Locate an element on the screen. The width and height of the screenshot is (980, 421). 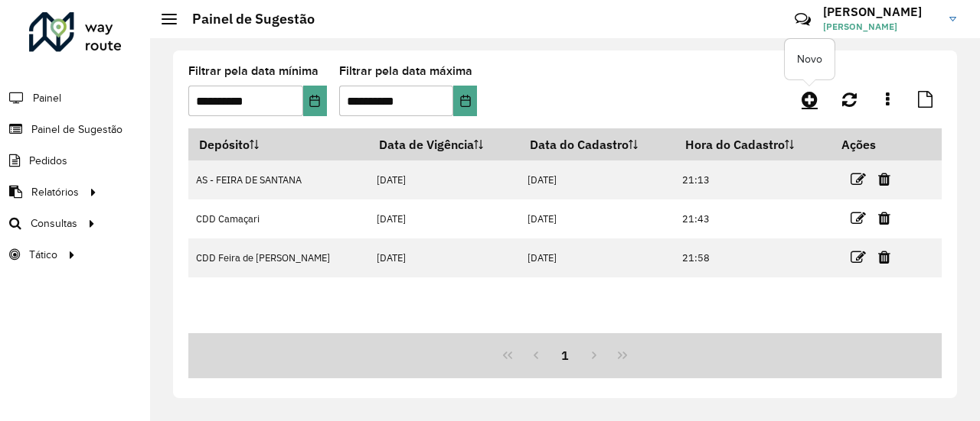
span: Pedidos is located at coordinates (49, 160).